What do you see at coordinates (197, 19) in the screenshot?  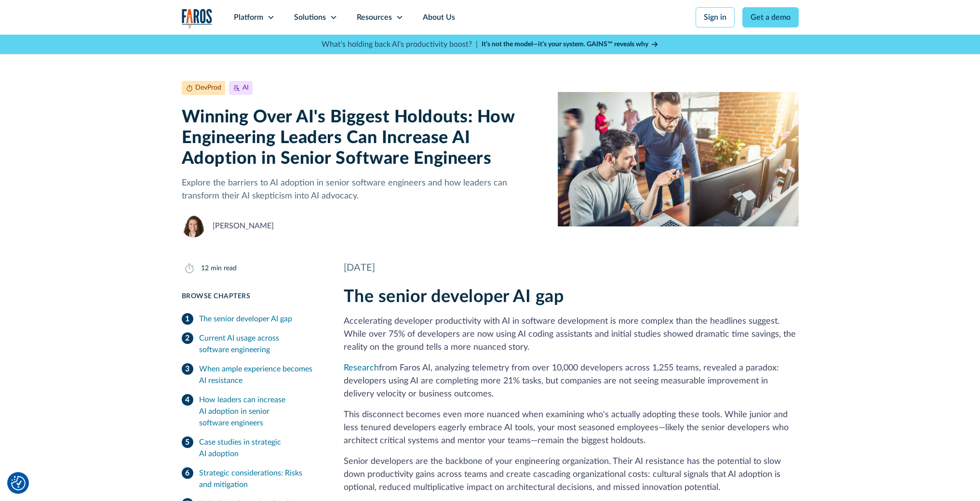 I see `img: Logo of the analytics and reporting company Faros.` at bounding box center [197, 19].